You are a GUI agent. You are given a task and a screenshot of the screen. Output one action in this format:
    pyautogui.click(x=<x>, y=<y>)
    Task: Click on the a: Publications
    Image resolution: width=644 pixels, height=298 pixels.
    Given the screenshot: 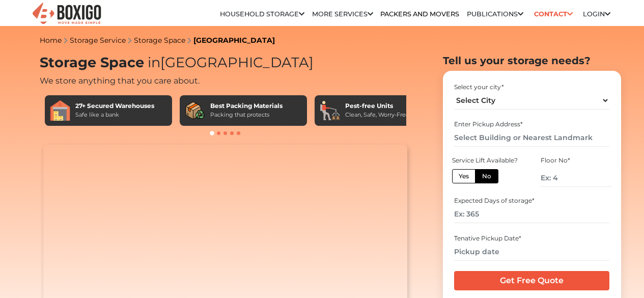 What is the action you would take?
    pyautogui.click(x=495, y=14)
    